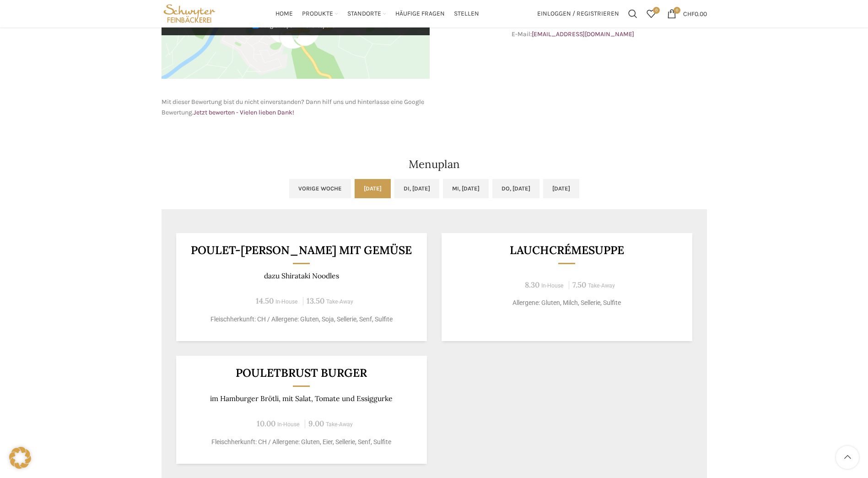 This screenshot has height=478, width=868. Describe the element at coordinates (578, 13) in the screenshot. I see `span: Einloggen / Registrieren` at that location.